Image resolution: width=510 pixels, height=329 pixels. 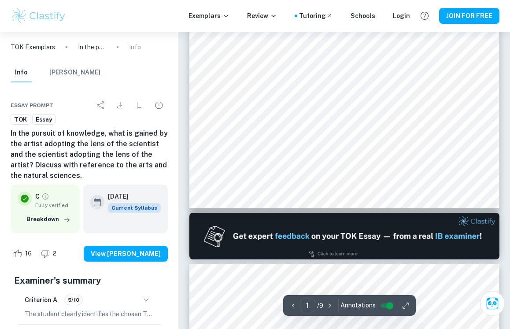 I want to click on div: Share, so click(x=101, y=105).